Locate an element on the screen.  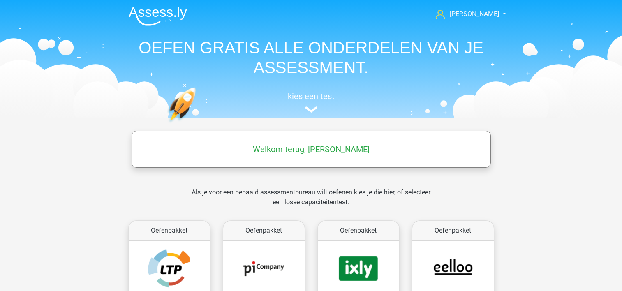
h5: kies een test is located at coordinates (311, 96).